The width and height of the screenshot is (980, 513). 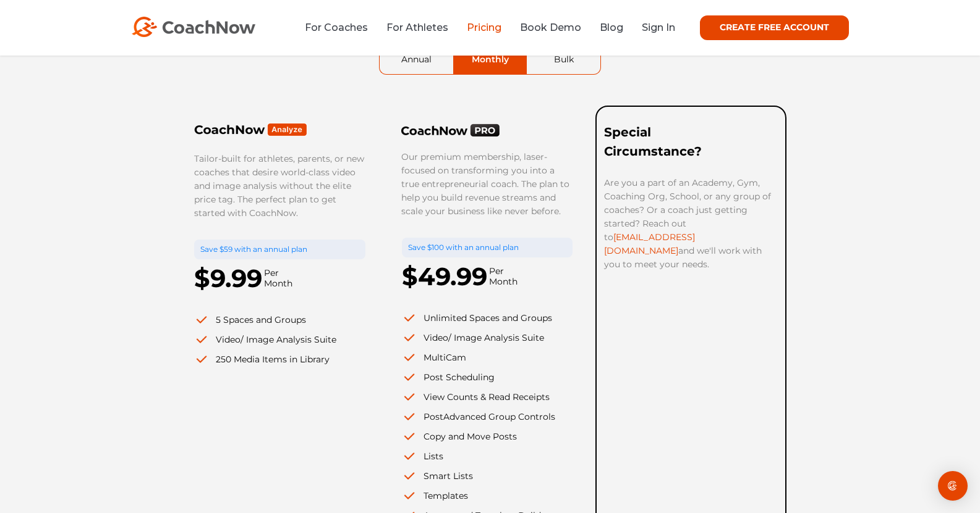 I want to click on div: Save $100 with an annual plan, so click(x=487, y=248).